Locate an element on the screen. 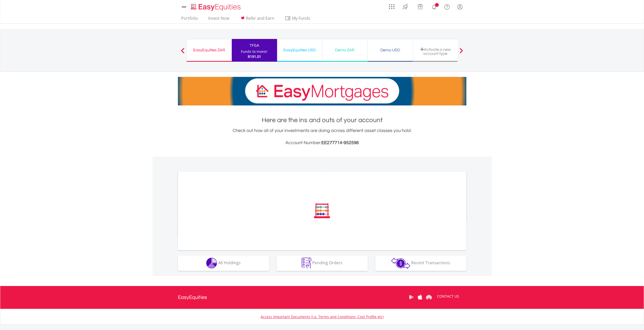 This screenshot has width=644, height=330. h1: Here are the ins and outs of your account is located at coordinates (322, 120).